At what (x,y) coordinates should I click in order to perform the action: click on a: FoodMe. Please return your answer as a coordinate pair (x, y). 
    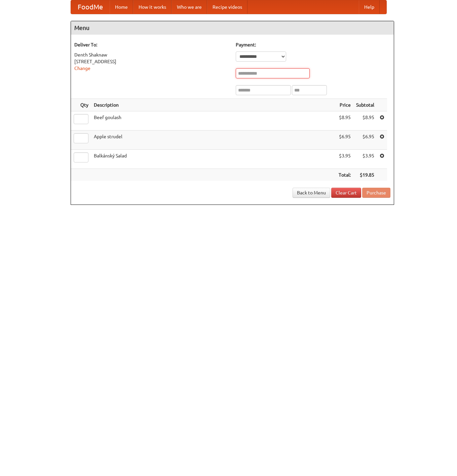
    Looking at the image, I should click on (90, 7).